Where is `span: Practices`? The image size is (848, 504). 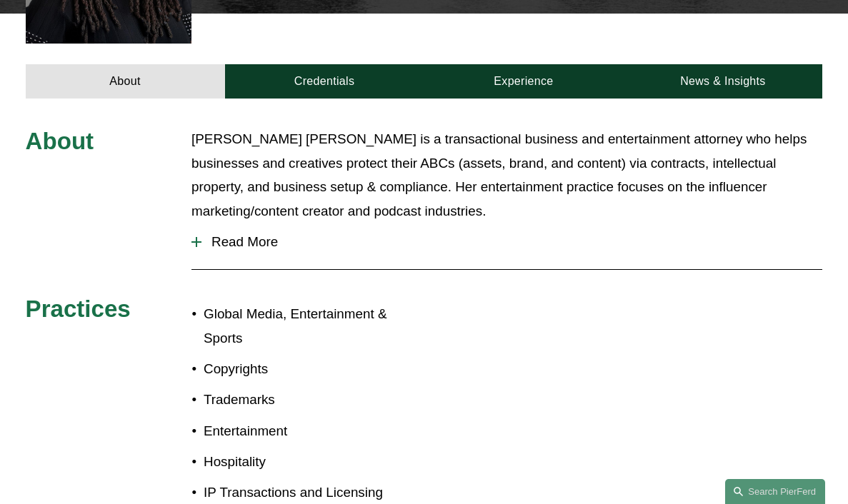
span: Practices is located at coordinates (78, 308).